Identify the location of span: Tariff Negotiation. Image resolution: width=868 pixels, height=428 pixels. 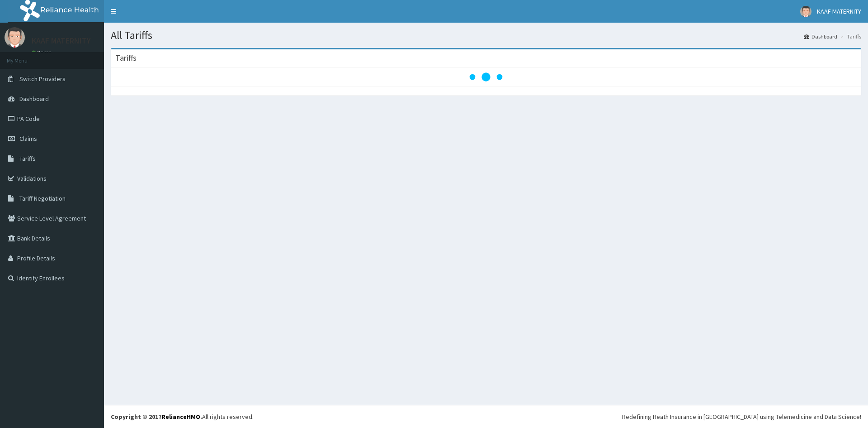
(43, 198).